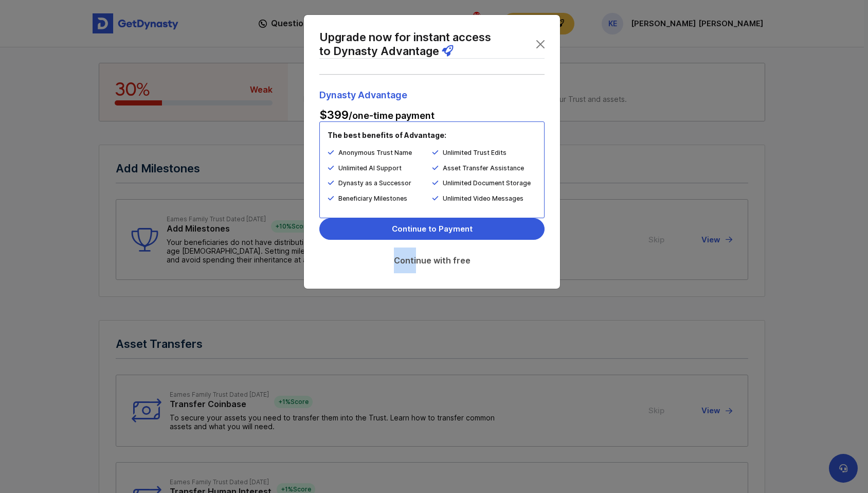 Image resolution: width=868 pixels, height=493 pixels. I want to click on span: Dynasty Advantage, so click(432, 95).